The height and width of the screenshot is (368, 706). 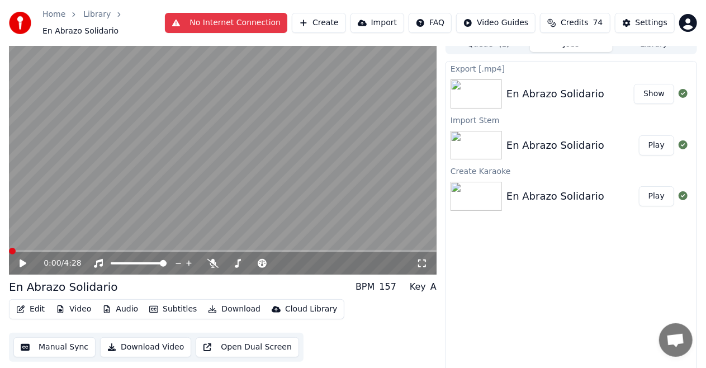 What do you see at coordinates (54, 347) in the screenshot?
I see `button: Manual Sync` at bounding box center [54, 347].